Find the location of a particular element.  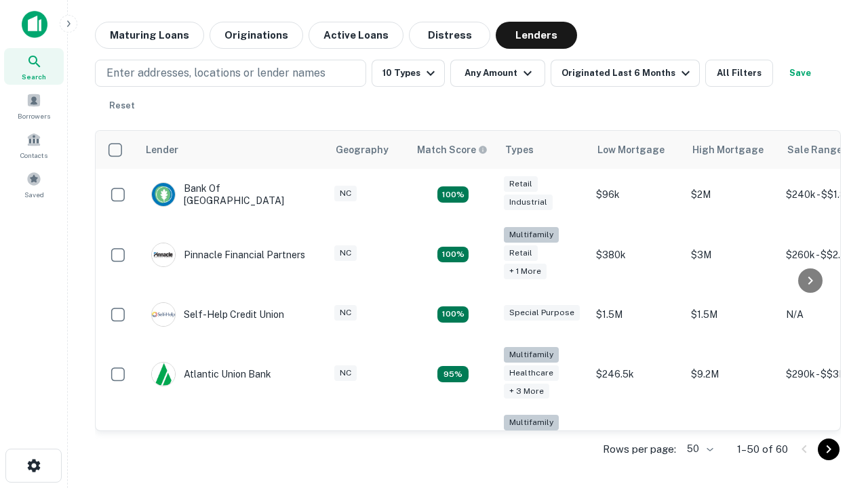

div: + 1 more is located at coordinates (525, 271).